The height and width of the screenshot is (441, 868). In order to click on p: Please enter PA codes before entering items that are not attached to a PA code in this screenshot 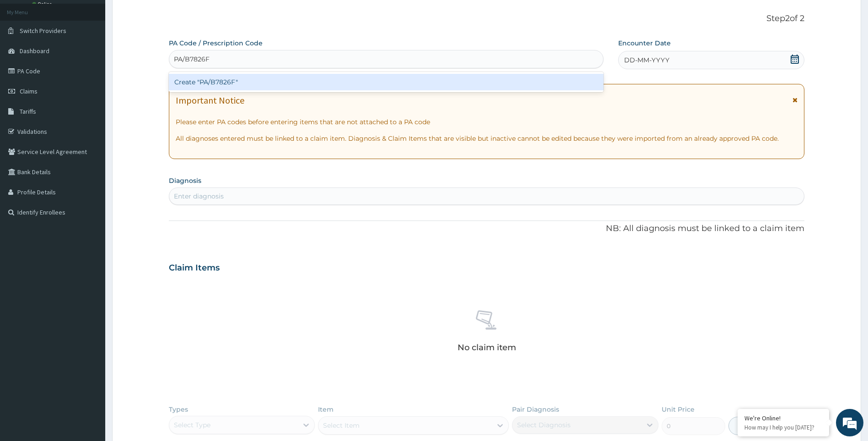, I will do `click(487, 122)`.